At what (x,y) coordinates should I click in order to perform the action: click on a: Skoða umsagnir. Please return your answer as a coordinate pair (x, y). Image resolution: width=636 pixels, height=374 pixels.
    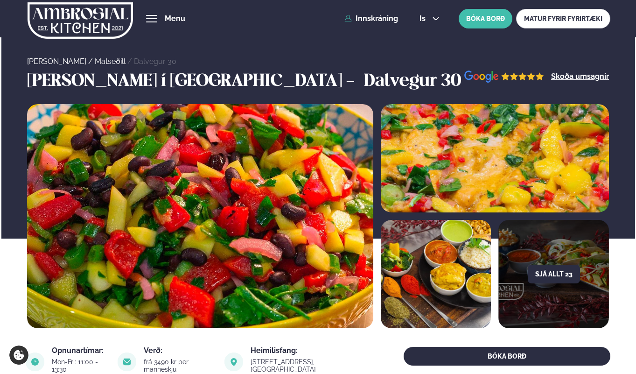
    Looking at the image, I should click on (580, 76).